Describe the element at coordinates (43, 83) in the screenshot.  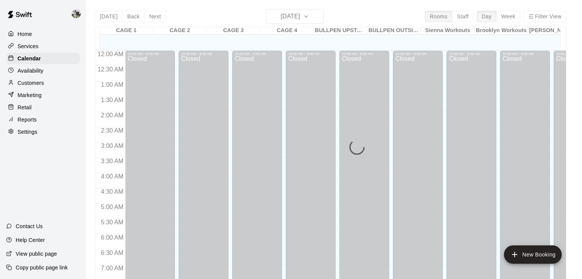
I see `div: Customers` at that location.